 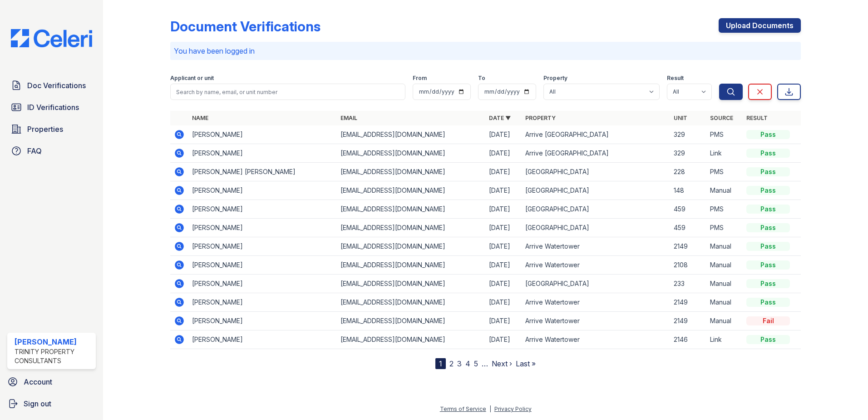 What do you see at coordinates (482, 78) in the screenshot?
I see `label: To` at bounding box center [482, 78].